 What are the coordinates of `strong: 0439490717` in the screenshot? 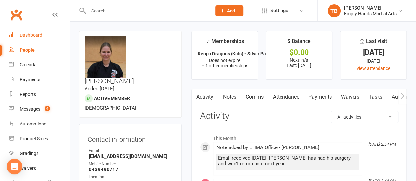 It's located at (131, 170).